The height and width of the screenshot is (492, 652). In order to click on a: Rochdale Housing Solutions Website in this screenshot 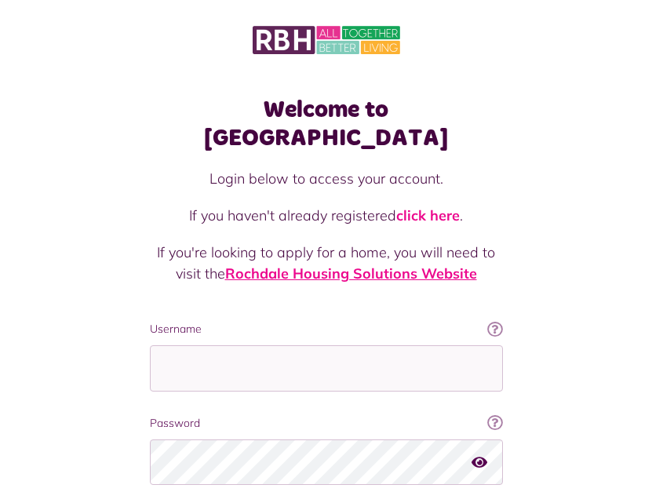, I will do `click(351, 273)`.